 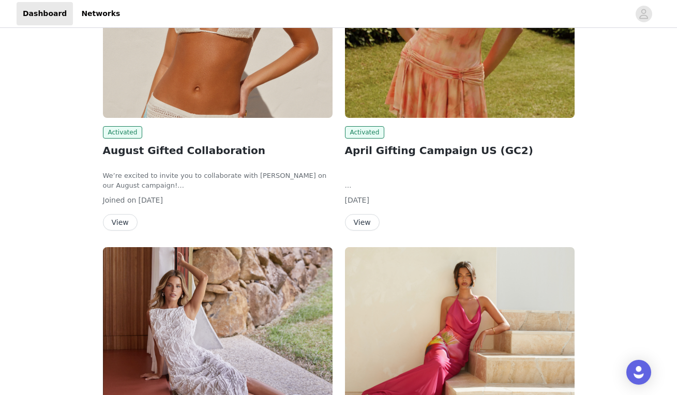 I want to click on div: Open Intercom Messenger, so click(x=639, y=373).